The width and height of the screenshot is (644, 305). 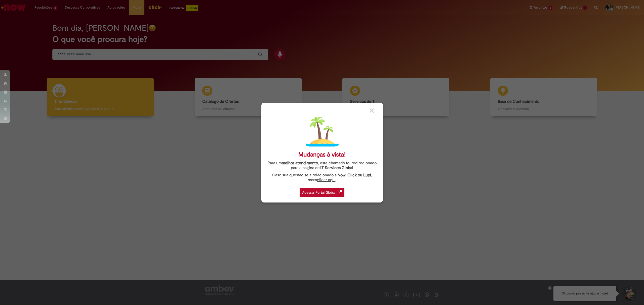 I want to click on img: close_button_grey.png, so click(x=372, y=111).